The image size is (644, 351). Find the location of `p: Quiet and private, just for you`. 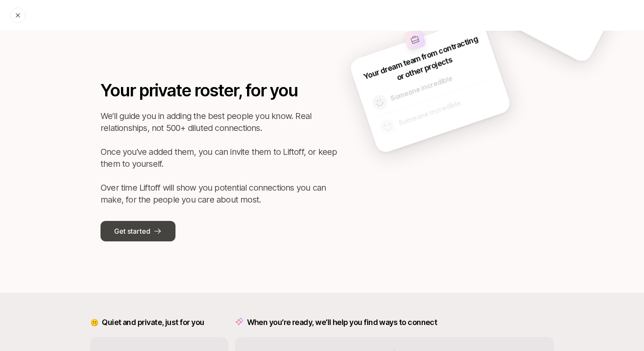

p: Quiet and private, just for you is located at coordinates (153, 322).